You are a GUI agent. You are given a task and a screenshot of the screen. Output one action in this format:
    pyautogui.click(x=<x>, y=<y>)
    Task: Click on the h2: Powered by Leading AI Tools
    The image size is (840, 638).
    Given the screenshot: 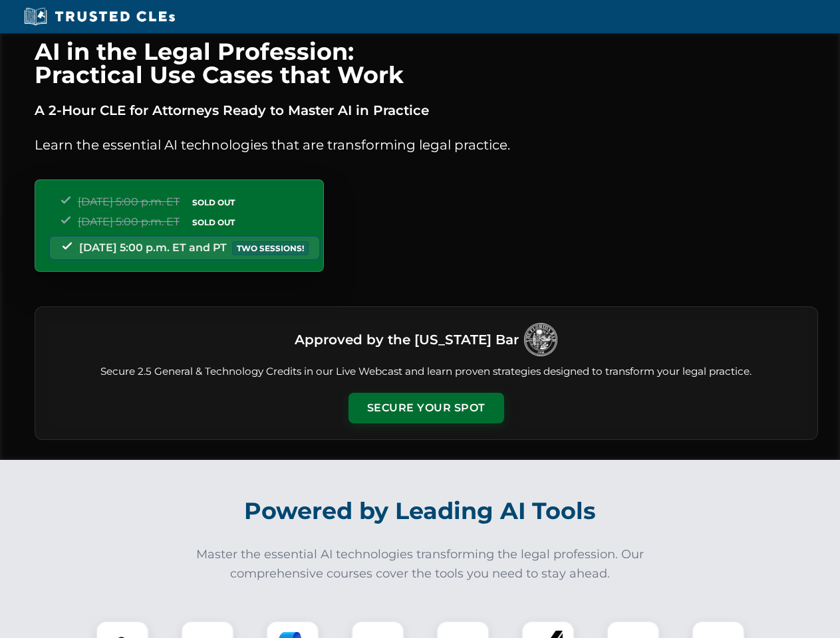 What is the action you would take?
    pyautogui.click(x=420, y=511)
    